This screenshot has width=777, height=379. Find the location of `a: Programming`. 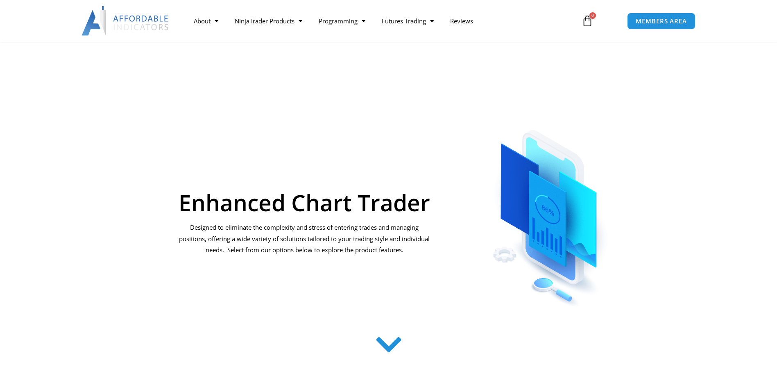

a: Programming is located at coordinates (342, 21).